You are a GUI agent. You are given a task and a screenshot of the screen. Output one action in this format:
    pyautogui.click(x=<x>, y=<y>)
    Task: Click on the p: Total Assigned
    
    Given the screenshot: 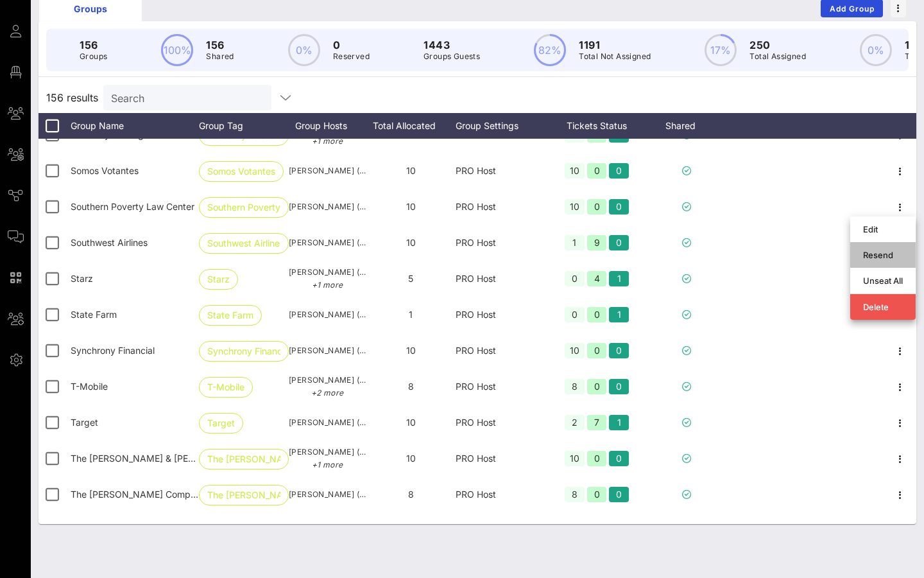 What is the action you would take?
    pyautogui.click(x=778, y=57)
    